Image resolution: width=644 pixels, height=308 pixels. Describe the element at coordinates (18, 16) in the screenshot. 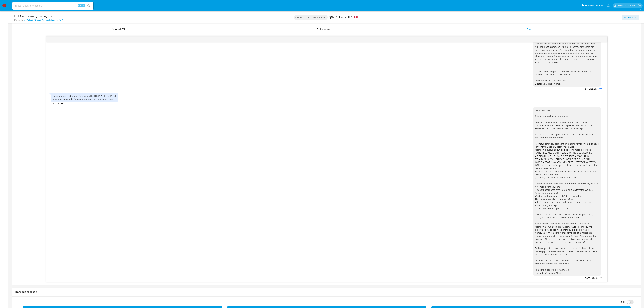

I see `b: PLD` at that location.